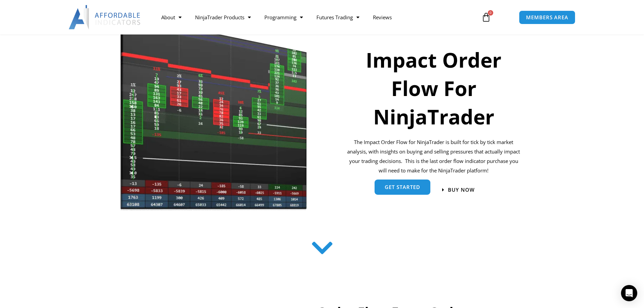 The image size is (644, 308). I want to click on a: get started, so click(403, 187).